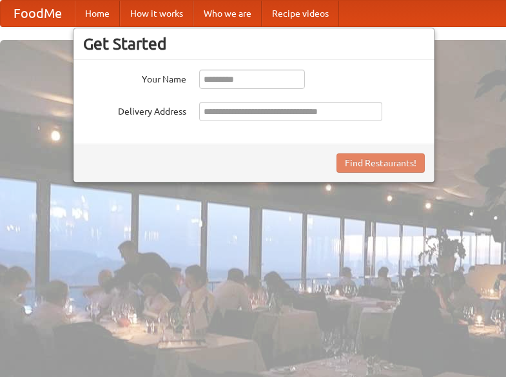 The image size is (506, 377). Describe the element at coordinates (380, 163) in the screenshot. I see `button: Find Restaurants!` at that location.